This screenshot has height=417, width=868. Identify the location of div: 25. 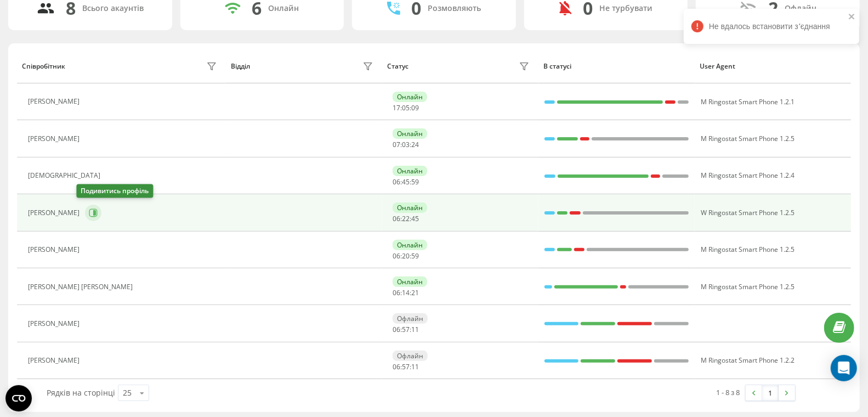
(127, 393).